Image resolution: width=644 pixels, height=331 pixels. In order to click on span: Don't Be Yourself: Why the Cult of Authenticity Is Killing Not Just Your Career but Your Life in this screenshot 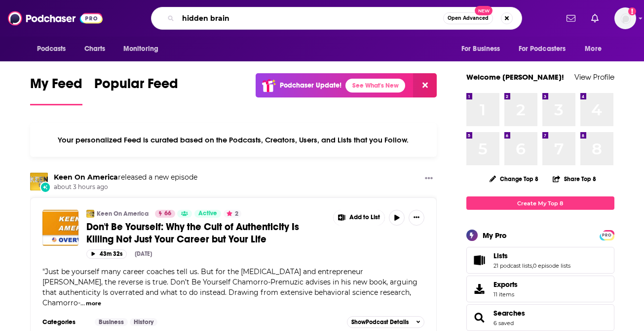, I will do `click(193, 233)`.